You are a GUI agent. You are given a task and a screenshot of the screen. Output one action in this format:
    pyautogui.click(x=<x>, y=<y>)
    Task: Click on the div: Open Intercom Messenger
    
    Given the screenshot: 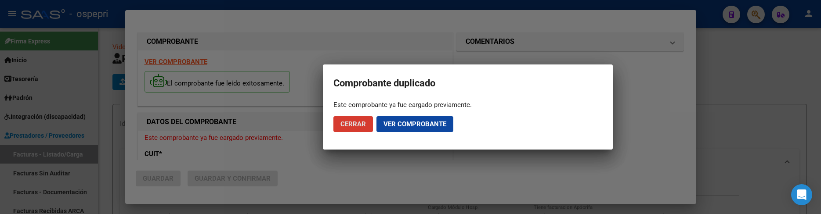 What is the action you would take?
    pyautogui.click(x=802, y=195)
    